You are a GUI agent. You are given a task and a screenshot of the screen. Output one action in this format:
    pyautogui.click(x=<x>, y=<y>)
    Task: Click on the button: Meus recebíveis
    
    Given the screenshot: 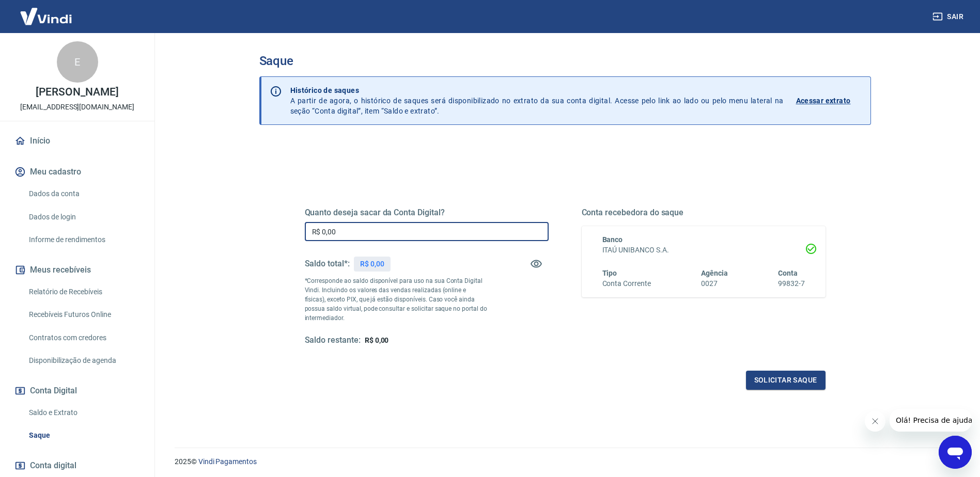 What is the action you would take?
    pyautogui.click(x=77, y=269)
    